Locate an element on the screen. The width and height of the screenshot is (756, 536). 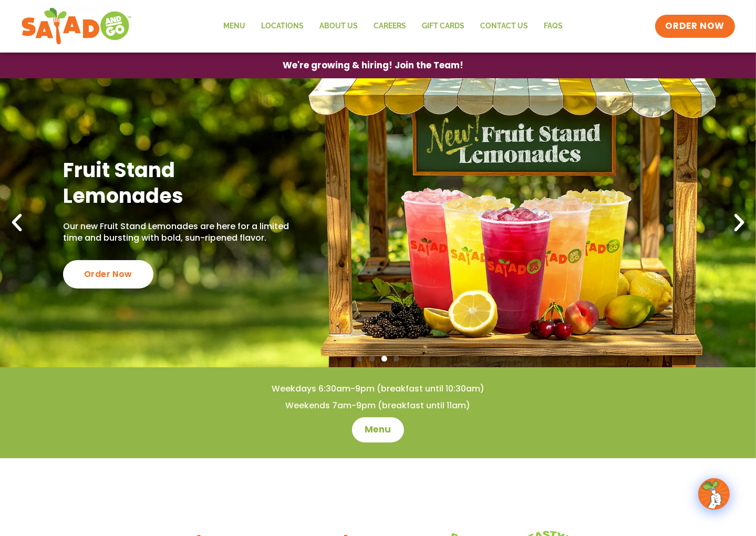
h4: Weekdays 6:30am-9pm (breakfast until 10:30am) is located at coordinates (378, 389).